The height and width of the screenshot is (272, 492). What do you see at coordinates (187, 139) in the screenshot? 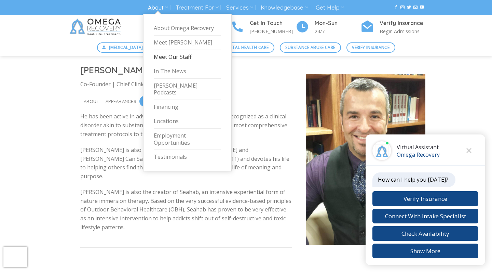
I see `a: Employment Opportunities` at bounding box center [187, 139].